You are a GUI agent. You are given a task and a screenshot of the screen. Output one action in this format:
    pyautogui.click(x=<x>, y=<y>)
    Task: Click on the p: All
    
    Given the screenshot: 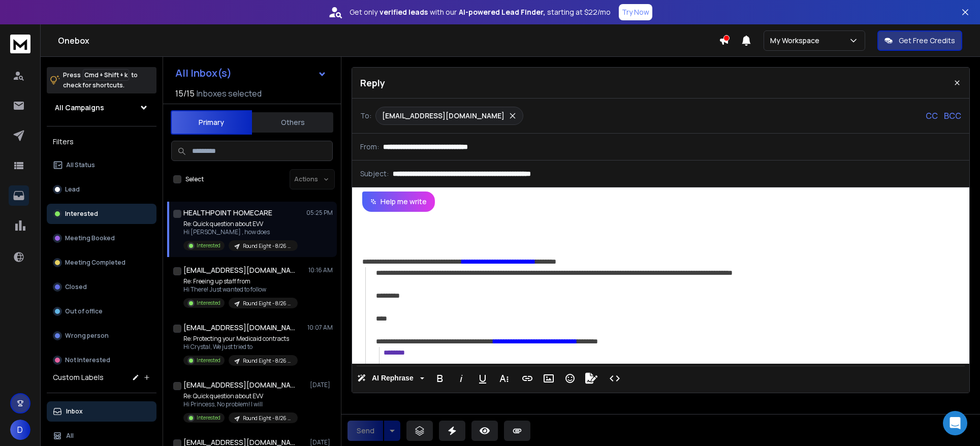 What is the action you would take?
    pyautogui.click(x=70, y=436)
    